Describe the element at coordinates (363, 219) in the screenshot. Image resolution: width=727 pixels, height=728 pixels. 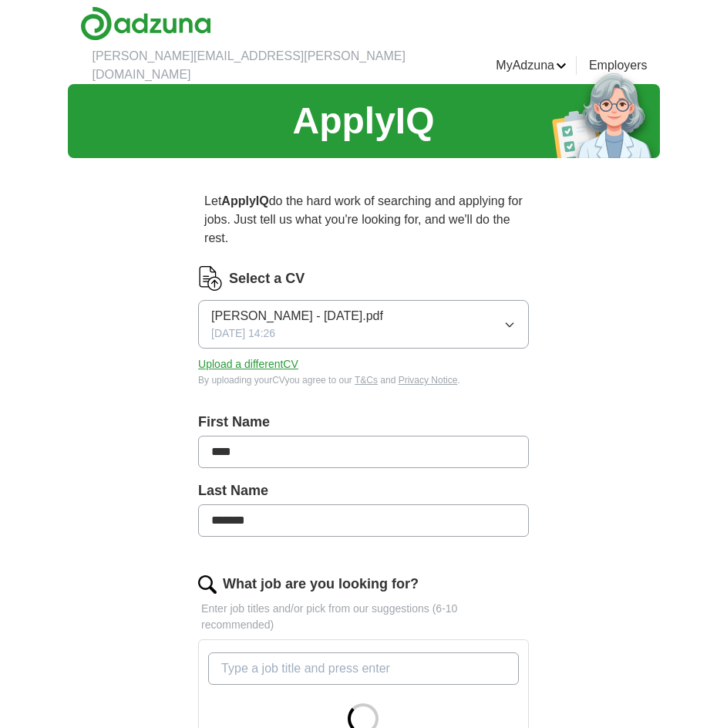
I see `p: Let do the hard work of searching and applying for jobs. Just tell us what you're looking for, an...` at that location.